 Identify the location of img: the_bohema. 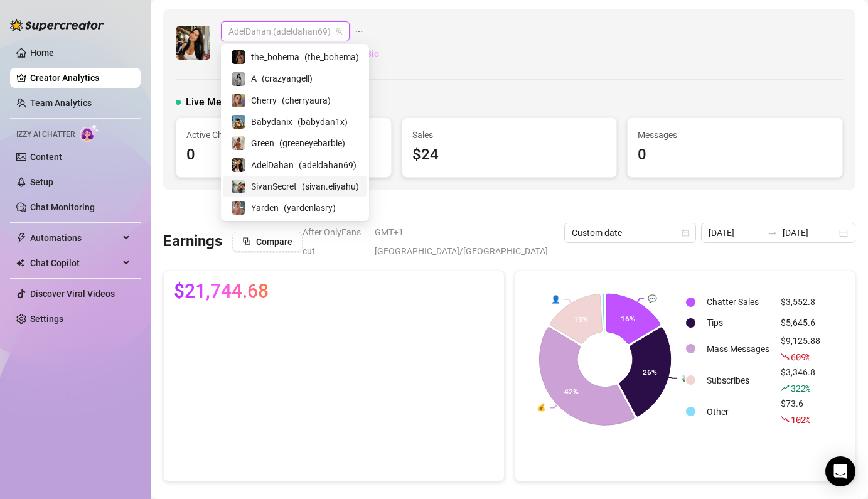
(239, 57).